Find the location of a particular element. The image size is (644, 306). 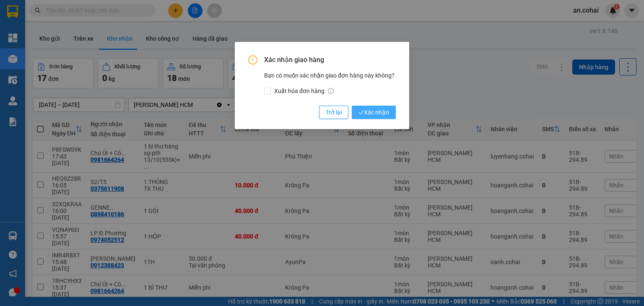

button: Trở lại is located at coordinates (334, 113).